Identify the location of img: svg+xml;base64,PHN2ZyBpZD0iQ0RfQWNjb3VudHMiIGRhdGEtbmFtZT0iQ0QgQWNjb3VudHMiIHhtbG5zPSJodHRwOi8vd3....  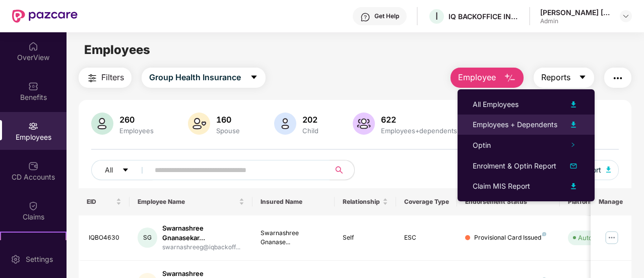
(33, 166).